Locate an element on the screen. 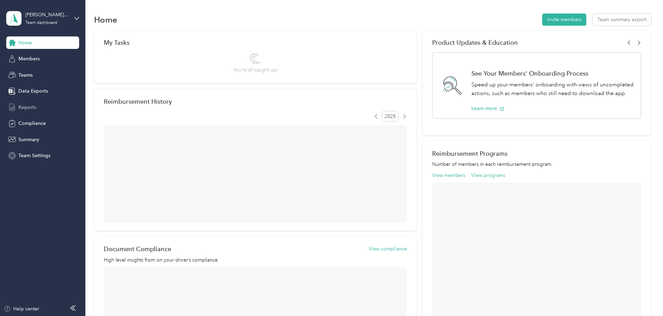 The width and height of the screenshot is (663, 316). span: Home is located at coordinates (25, 43).